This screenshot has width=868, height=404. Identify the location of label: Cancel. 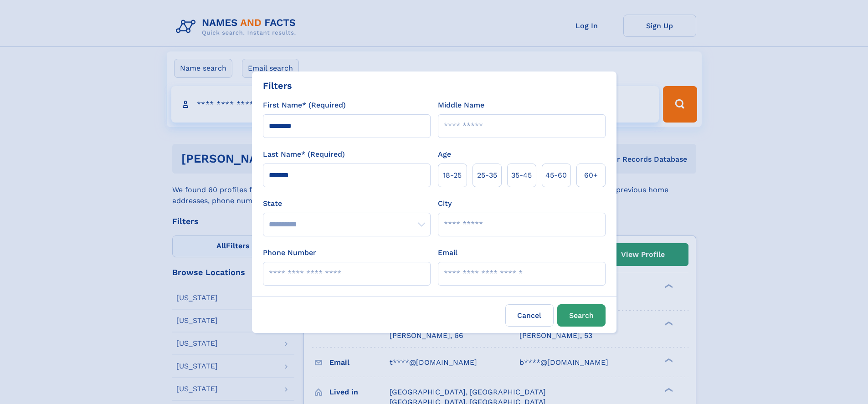
(529, 315).